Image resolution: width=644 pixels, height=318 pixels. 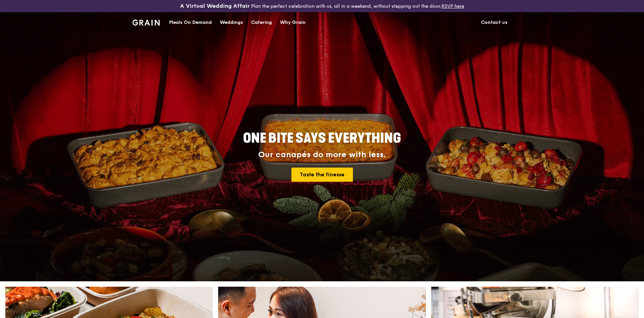 What do you see at coordinates (191, 23) in the screenshot?
I see `div: Meals On Demand` at bounding box center [191, 23].